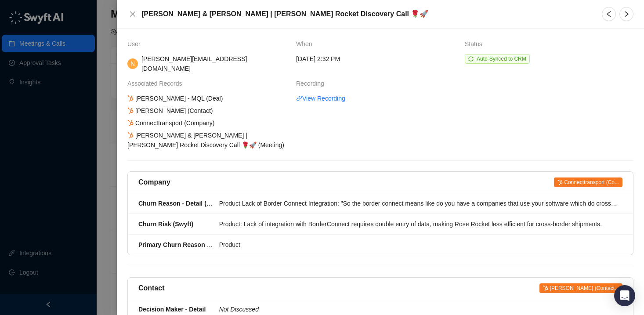 This screenshot has width=644, height=315. Describe the element at coordinates (166, 224) in the screenshot. I see `strong: Churn Risk (Swyft)` at that location.